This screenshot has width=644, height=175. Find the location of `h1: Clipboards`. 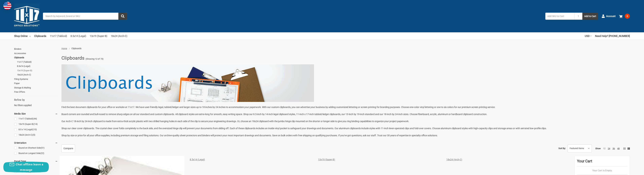

h1: Clipboards is located at coordinates (73, 58).